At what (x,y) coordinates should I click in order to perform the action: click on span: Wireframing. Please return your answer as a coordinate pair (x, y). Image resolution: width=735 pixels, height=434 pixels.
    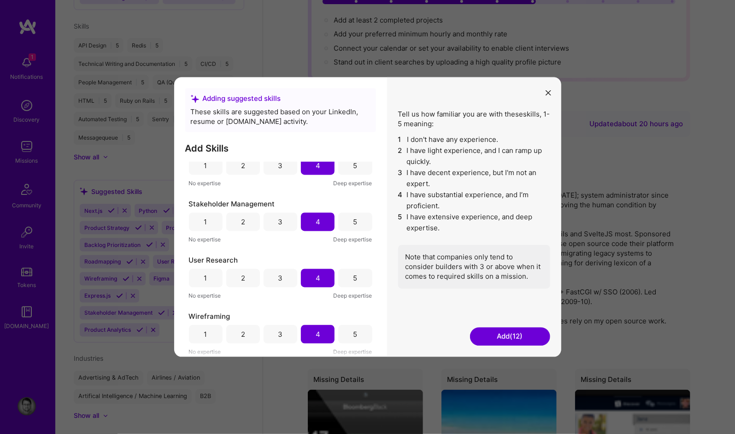
    Looking at the image, I should click on (210, 317).